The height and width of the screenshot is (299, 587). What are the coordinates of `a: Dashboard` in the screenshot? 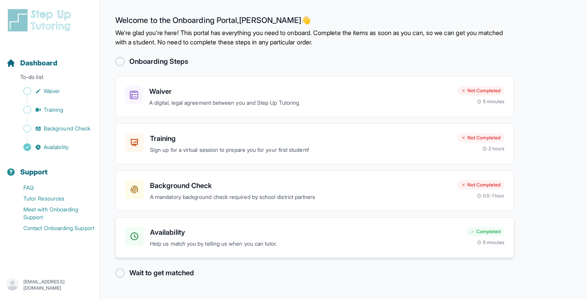 It's located at (32, 63).